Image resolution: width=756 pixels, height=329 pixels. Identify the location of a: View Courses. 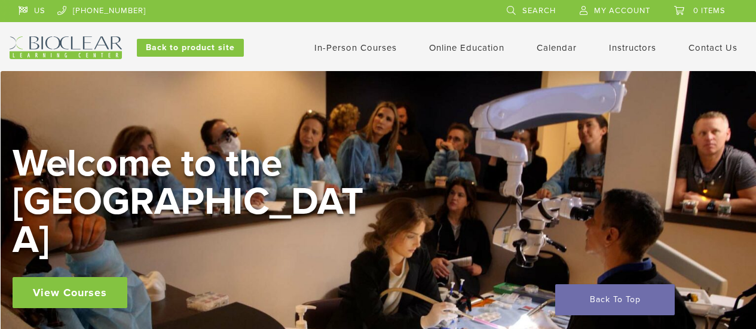
(70, 293).